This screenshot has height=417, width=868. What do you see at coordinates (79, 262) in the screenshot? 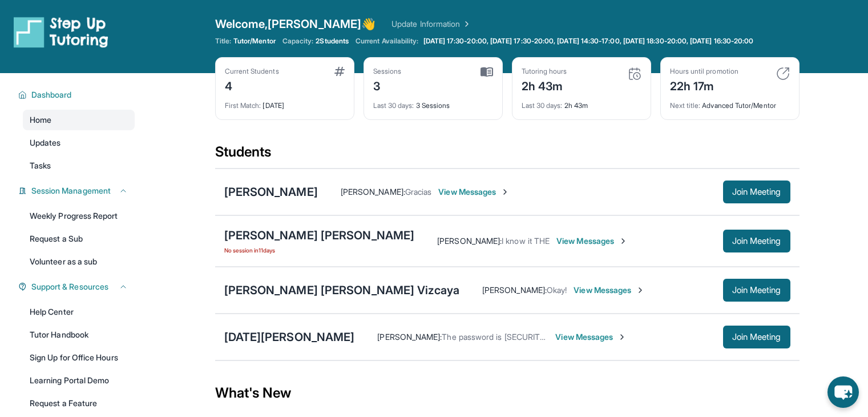
I see `a: Volunteer as a sub` at bounding box center [79, 262].